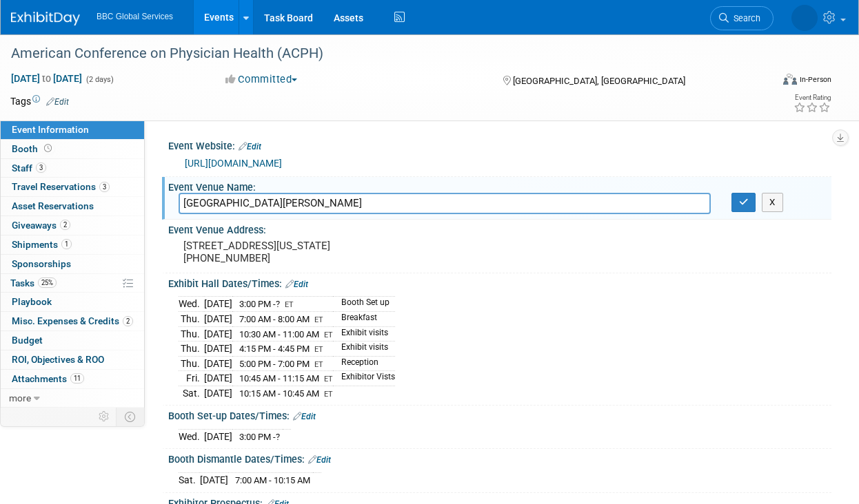 The height and width of the screenshot is (504, 859). Describe the element at coordinates (364, 305) in the screenshot. I see `td: Booth Set up` at that location.